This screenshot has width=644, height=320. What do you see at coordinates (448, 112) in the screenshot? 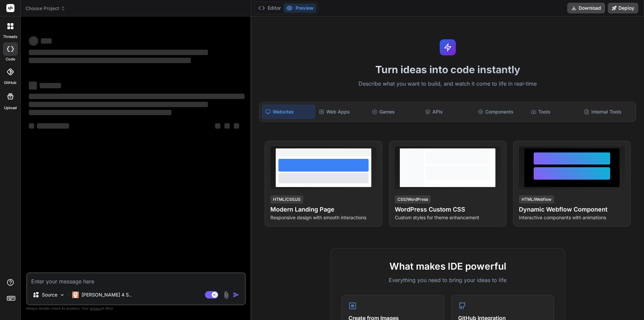
I see `div: APIs` at bounding box center [448, 112].